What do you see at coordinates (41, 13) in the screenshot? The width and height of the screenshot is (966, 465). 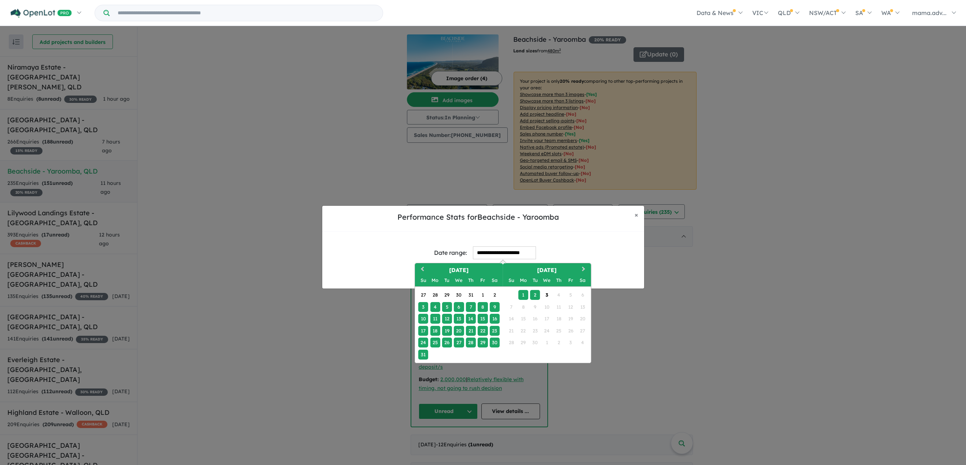 I see `img: Openlot PRO Logo White` at bounding box center [41, 13].